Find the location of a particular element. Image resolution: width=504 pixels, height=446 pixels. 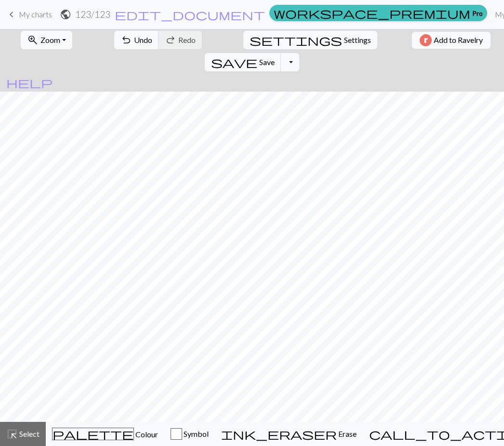

a: My charts is located at coordinates (29, 14).